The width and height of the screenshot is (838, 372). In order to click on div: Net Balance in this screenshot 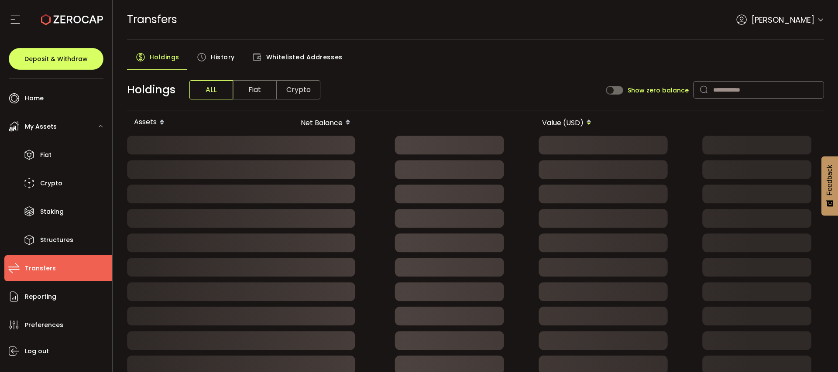, I will do `click(297, 123)`.